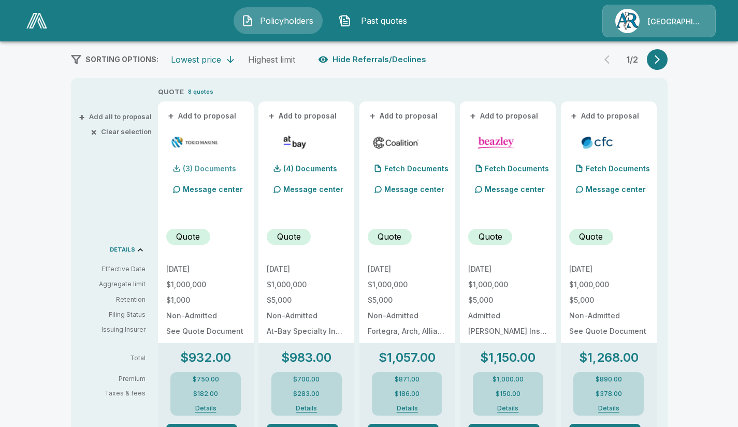 Image resolution: width=738 pixels, height=427 pixels. Describe the element at coordinates (310, 169) in the screenshot. I see `p: (4) Documents` at that location.